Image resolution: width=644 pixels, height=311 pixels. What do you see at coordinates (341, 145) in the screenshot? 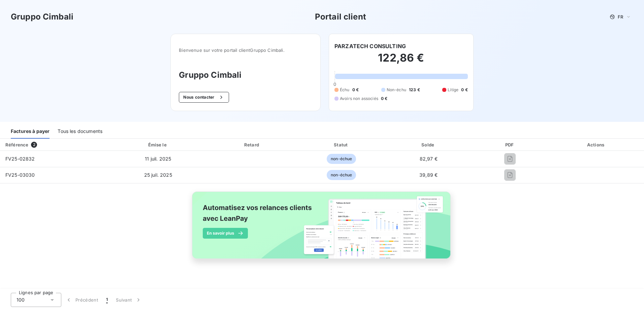
I see `div: Statut` at bounding box center [341, 145].